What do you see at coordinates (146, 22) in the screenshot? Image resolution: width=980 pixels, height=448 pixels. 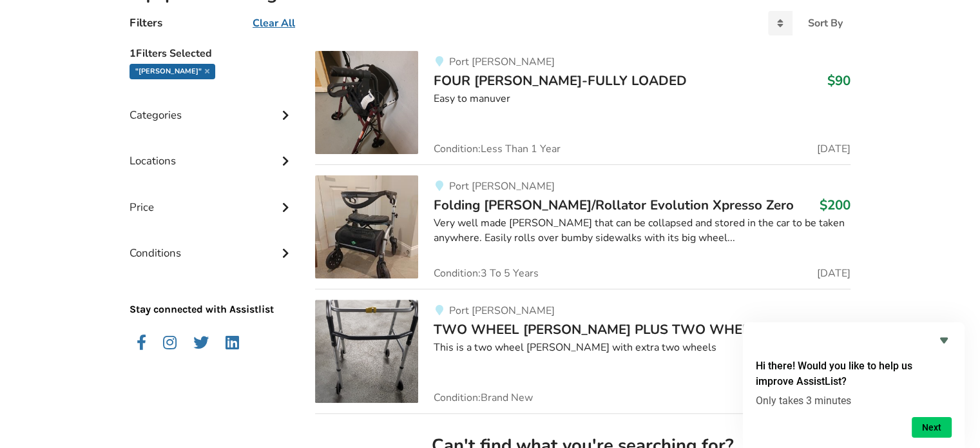 I see `h4: Filters` at bounding box center [146, 22].